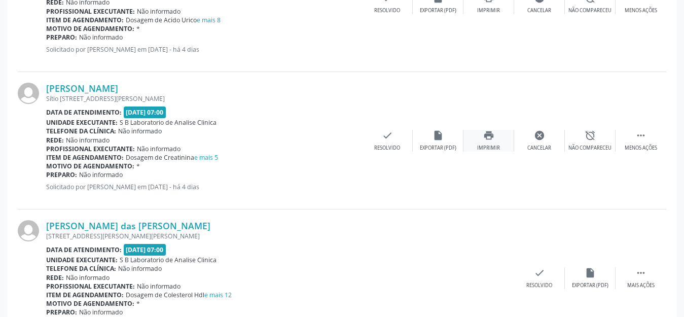  Describe the element at coordinates (540, 135) in the screenshot. I see `i: cancel` at that location.